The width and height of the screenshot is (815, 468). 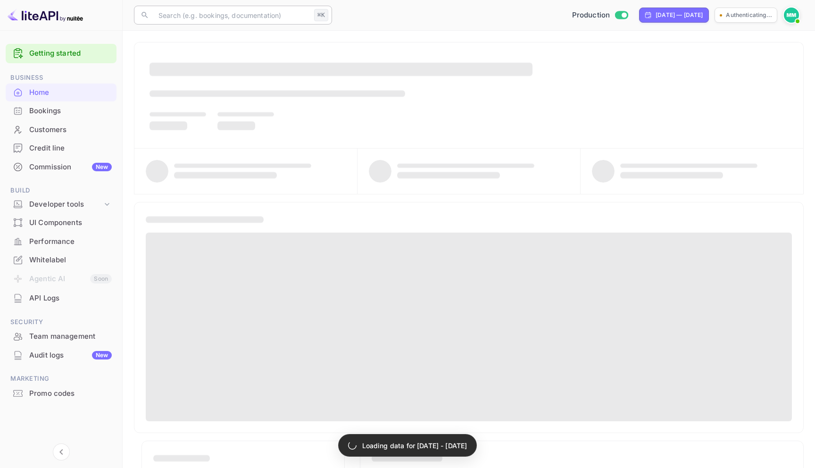 What do you see at coordinates (61, 222) in the screenshot?
I see `a: UI Components` at bounding box center [61, 222].